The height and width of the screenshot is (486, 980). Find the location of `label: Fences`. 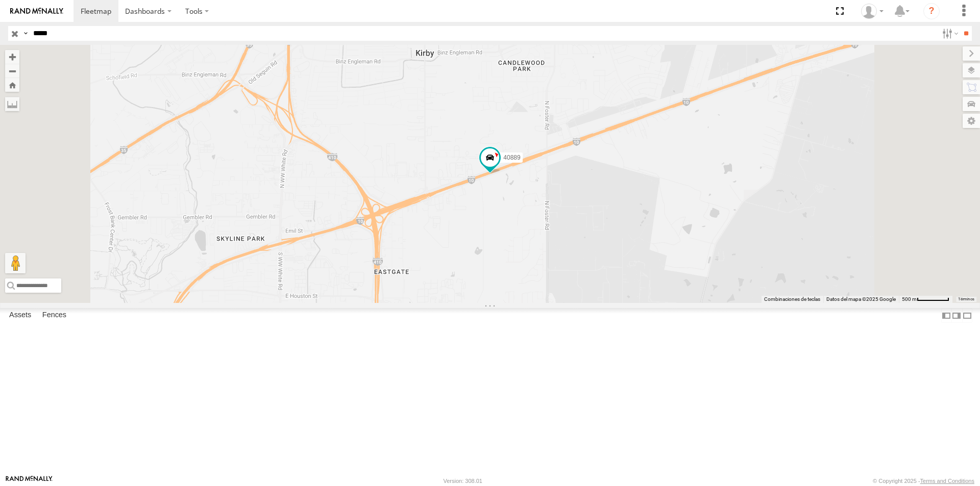

label: Fences is located at coordinates (54, 315).